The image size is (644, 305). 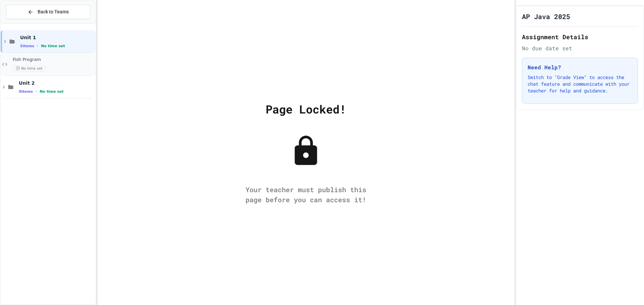 What do you see at coordinates (580, 68) in the screenshot?
I see `h3: Need Help?` at bounding box center [580, 68].